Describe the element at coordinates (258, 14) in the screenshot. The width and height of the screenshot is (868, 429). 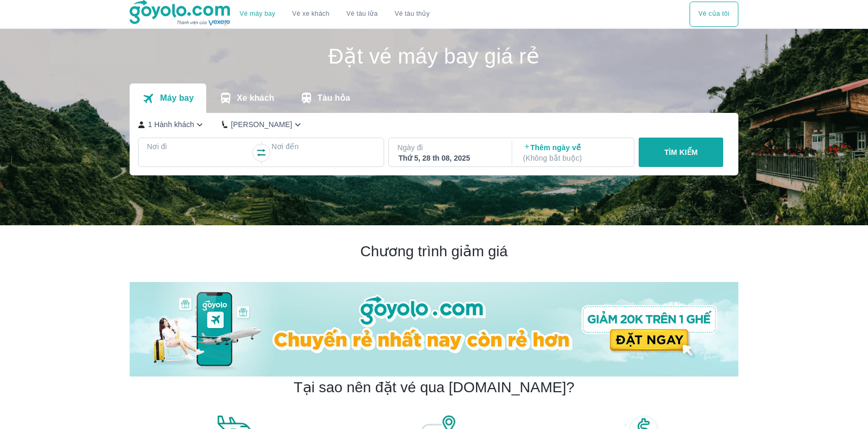
I see `a: Vé máy bay` at that location.